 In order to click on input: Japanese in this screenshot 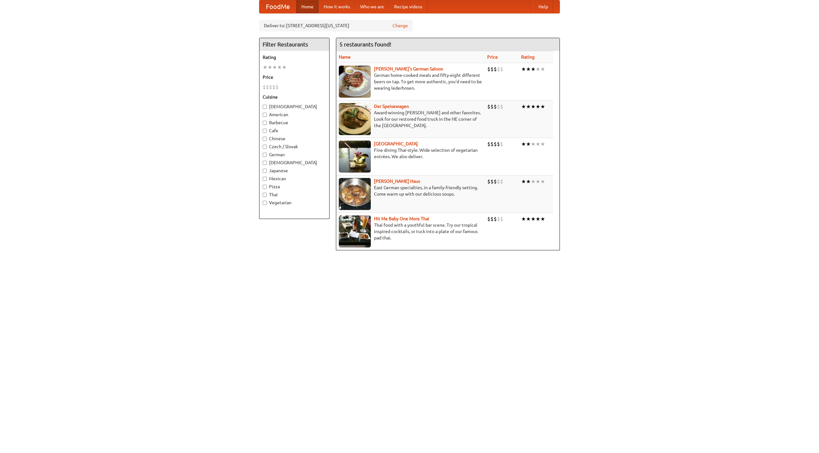, I will do `click(265, 171)`.